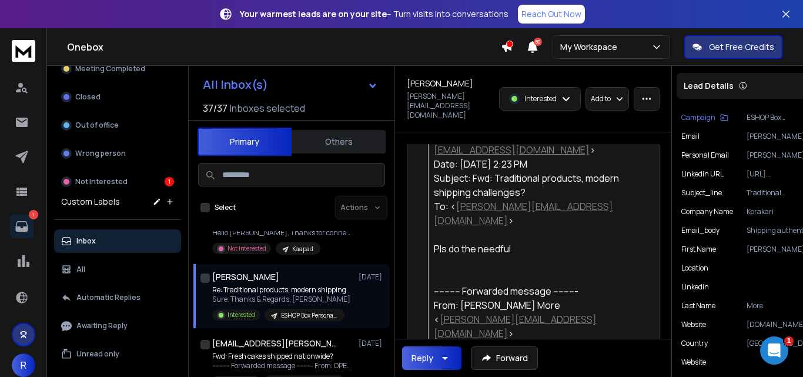 The height and width of the screenshot is (377, 803). What do you see at coordinates (110, 69) in the screenshot?
I see `p: Meeting Completed` at bounding box center [110, 69].